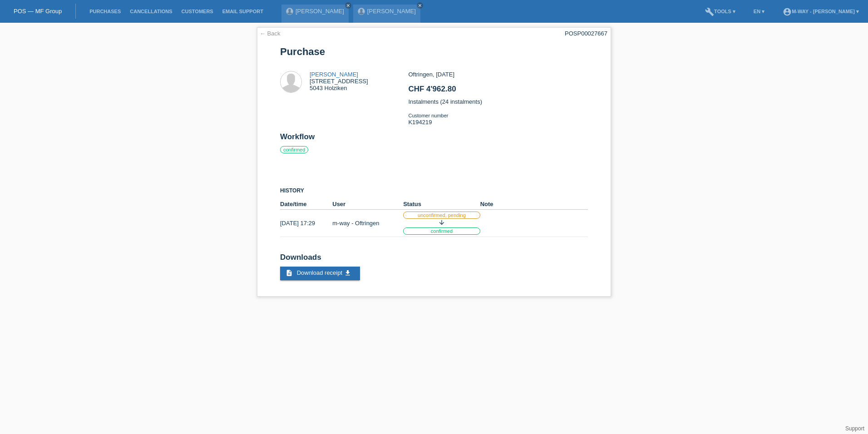 The width and height of the screenshot is (868, 434). I want to click on a: description Download receipt get_app, so click(320, 273).